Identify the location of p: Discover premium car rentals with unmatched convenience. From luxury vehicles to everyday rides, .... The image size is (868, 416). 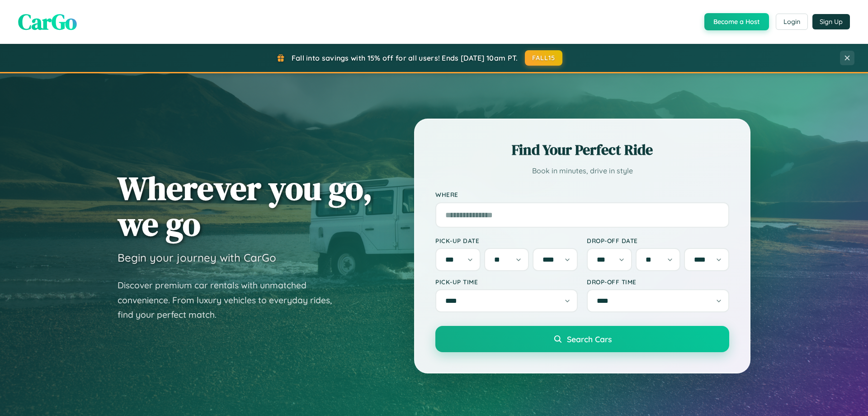
(231, 300).